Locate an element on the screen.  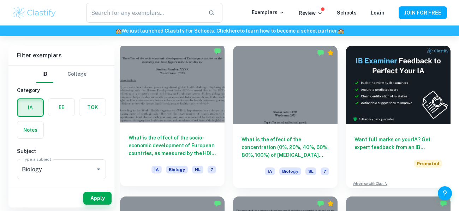
input: Search for any exemplars... is located at coordinates (144, 13).